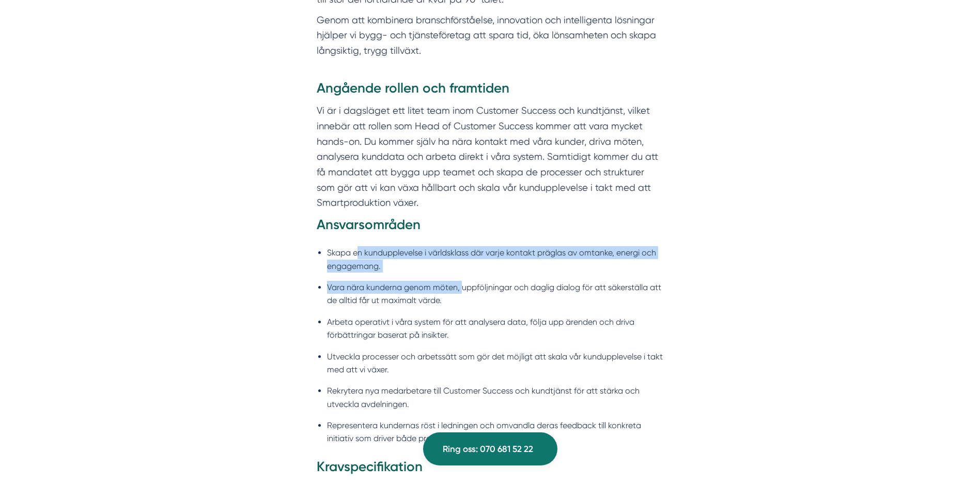 The image size is (980, 482). I want to click on a: Ring oss: 070 681 52 22, so click(490, 449).